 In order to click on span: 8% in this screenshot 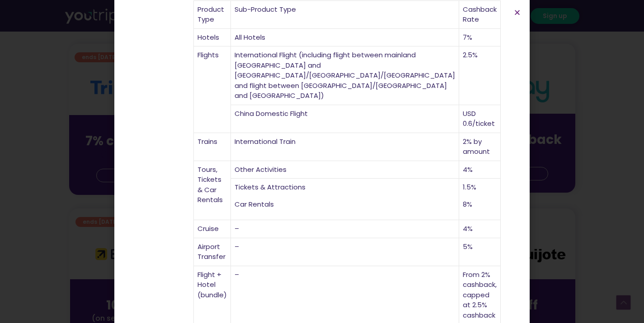, I will do `click(467, 203)`.